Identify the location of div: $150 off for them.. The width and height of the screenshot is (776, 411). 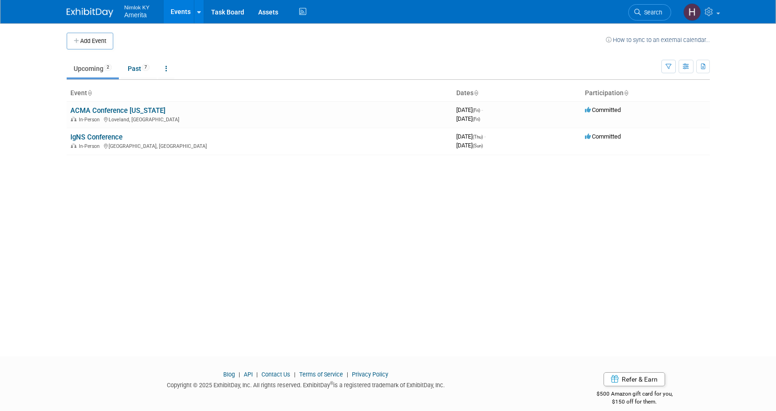
(634, 401).